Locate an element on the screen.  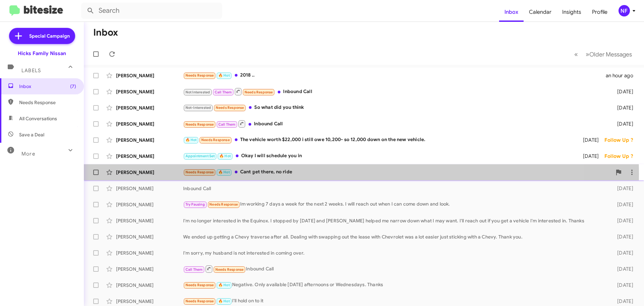
span: Save a Deal is located at coordinates (31, 135).